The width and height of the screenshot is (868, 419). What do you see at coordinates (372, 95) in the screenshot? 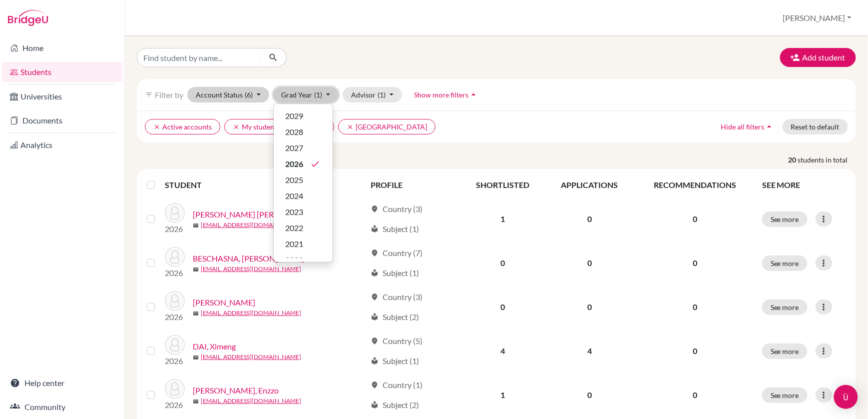
I see `button: Advisor(1)` at bounding box center [372, 95].